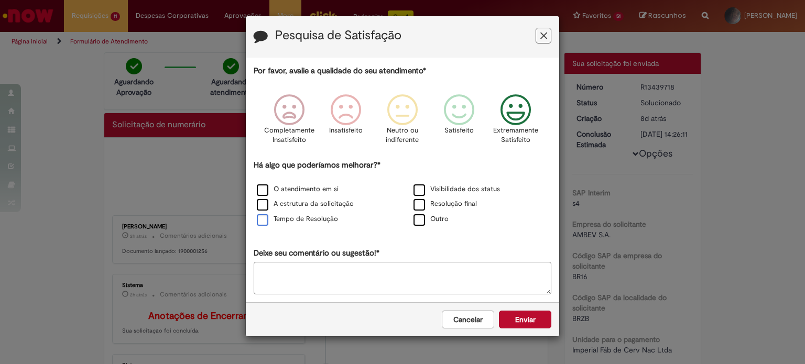  Describe the element at coordinates (340, 71) in the screenshot. I see `label: Por favor, avalie a qualidade do seu atendimento*` at that location.